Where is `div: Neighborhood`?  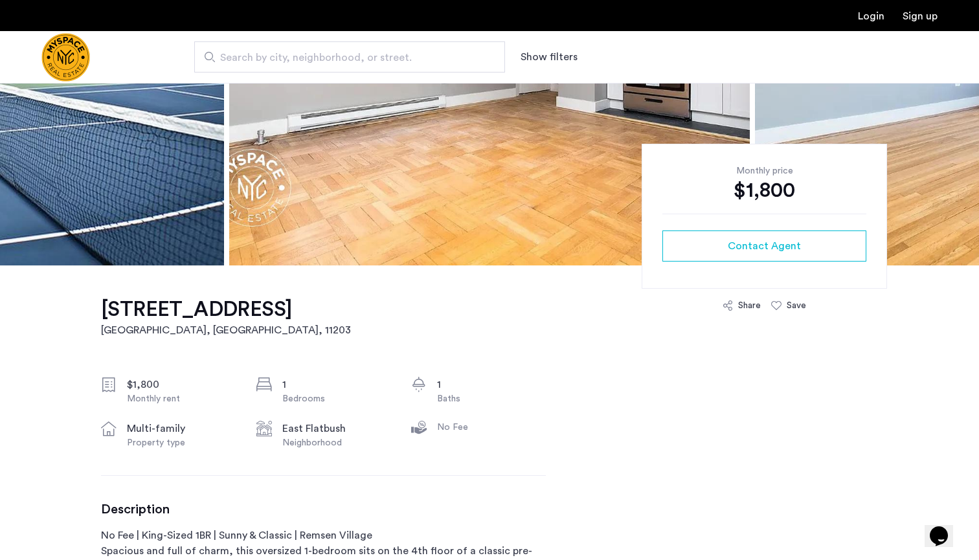
div: Neighborhood is located at coordinates (336, 443).